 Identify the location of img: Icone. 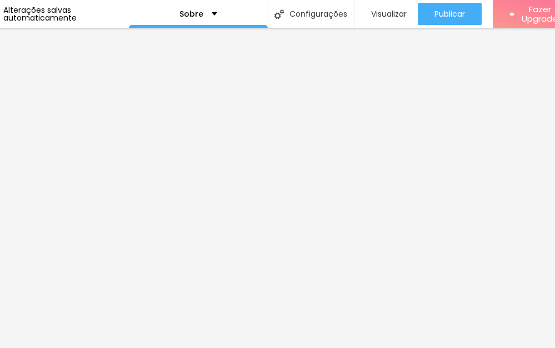
(279, 14).